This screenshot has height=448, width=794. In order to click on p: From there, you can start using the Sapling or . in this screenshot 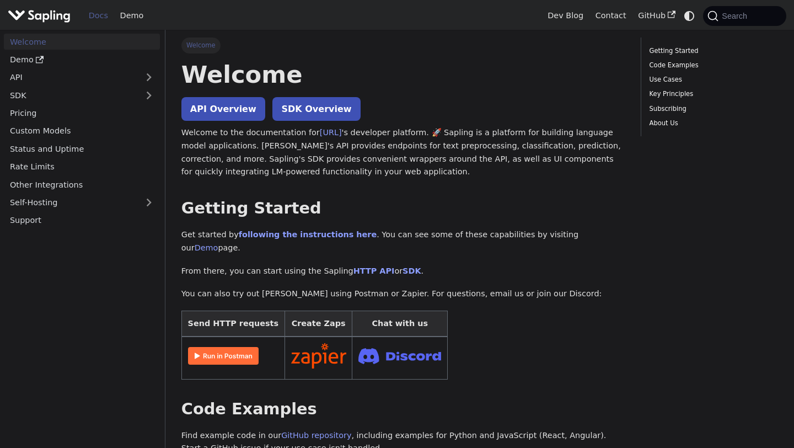, I will do `click(403, 271)`.